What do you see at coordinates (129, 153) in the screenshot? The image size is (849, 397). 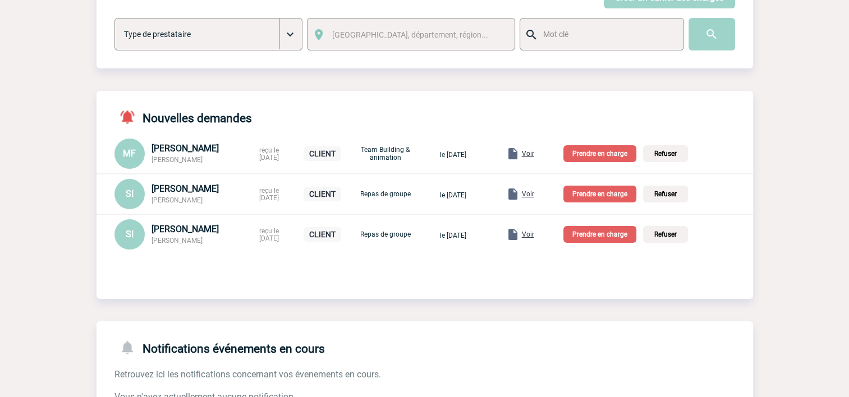 I see `span: MF` at bounding box center [129, 153].